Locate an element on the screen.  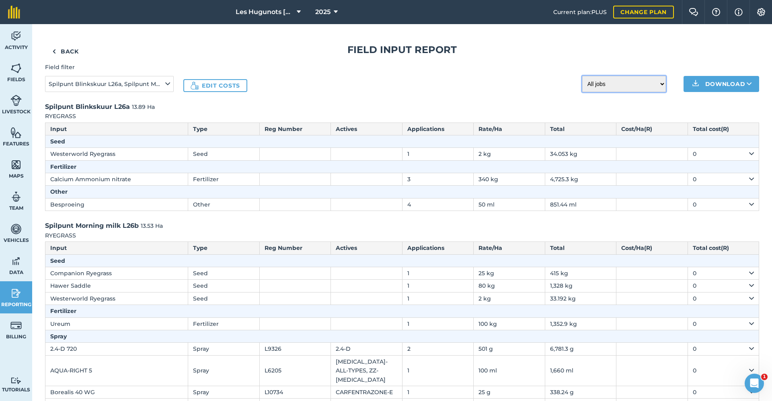
td: Ureum is located at coordinates (117, 324).